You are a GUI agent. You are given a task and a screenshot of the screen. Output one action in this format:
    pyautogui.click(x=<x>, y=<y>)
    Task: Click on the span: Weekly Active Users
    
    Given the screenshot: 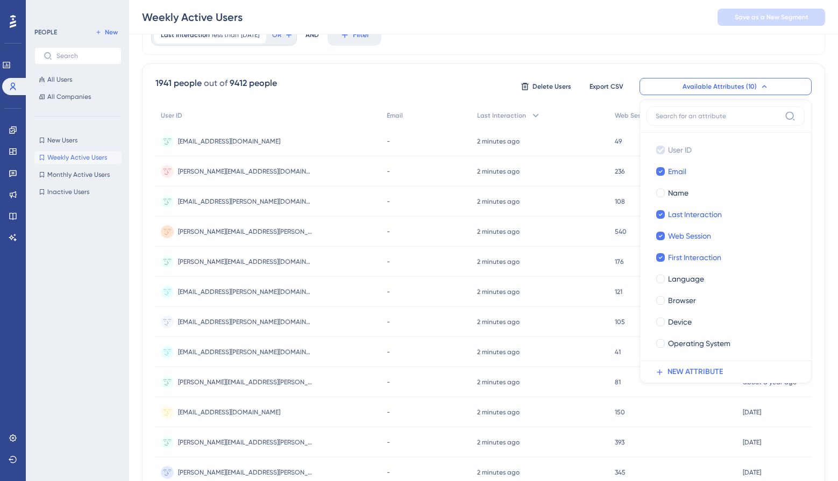 What is the action you would take?
    pyautogui.click(x=77, y=158)
    